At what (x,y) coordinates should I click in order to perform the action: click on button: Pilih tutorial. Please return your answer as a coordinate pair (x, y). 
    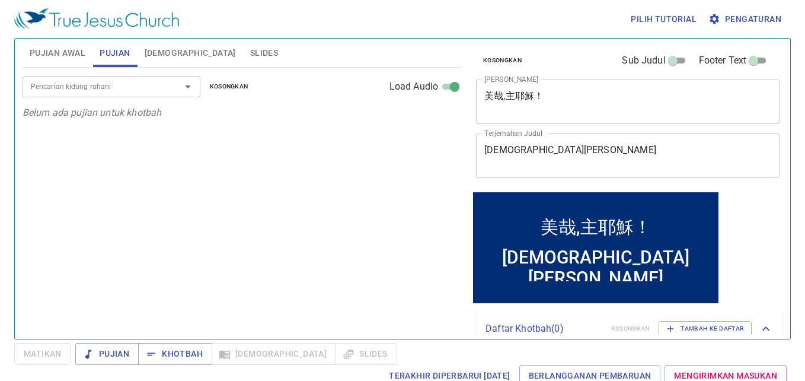
    Looking at the image, I should click on (663, 19).